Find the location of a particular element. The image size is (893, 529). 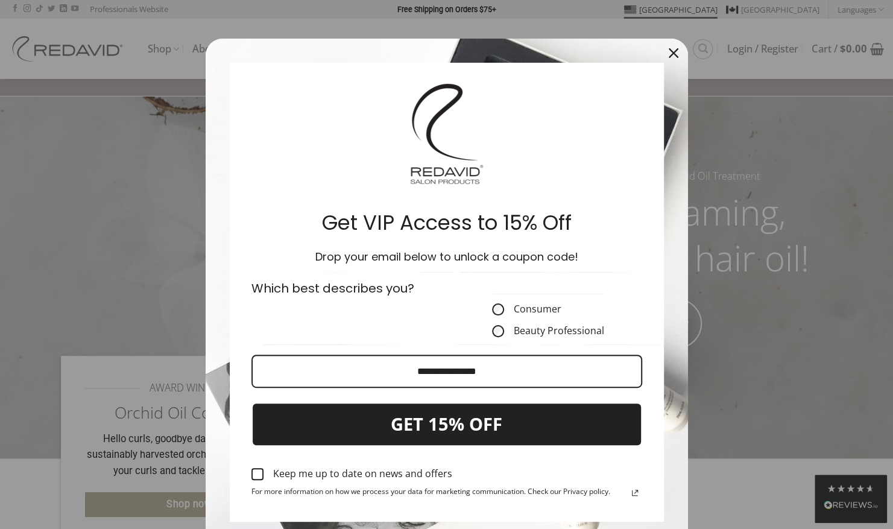

h3: Drop your email below to unlock a coupon code! is located at coordinates (447, 257).